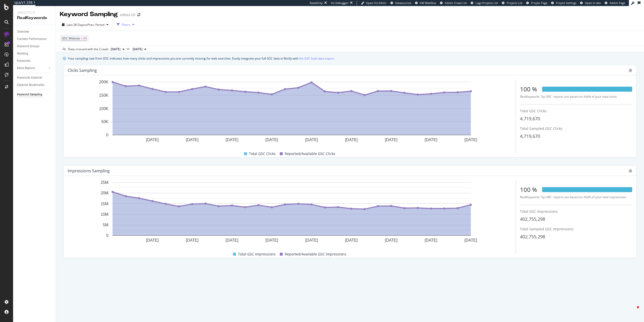 Image resolution: width=644 pixels, height=322 pixels. Describe the element at coordinates (105, 122) in the screenshot. I see `text: 50K` at that location.